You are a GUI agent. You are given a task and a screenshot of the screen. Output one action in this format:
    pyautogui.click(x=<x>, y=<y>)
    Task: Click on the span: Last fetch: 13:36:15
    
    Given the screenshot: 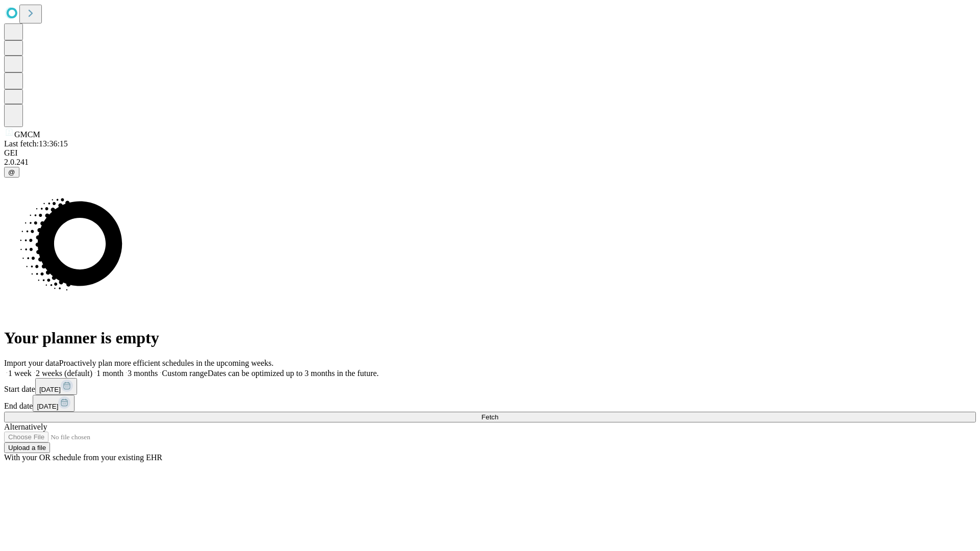 What is the action you would take?
    pyautogui.click(x=36, y=144)
    